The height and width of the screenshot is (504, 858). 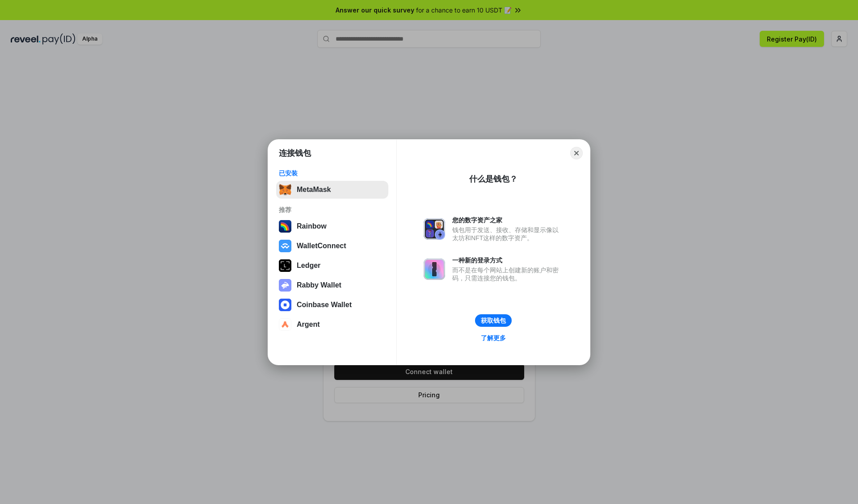 I want to click on div: WalletConnect, so click(x=321, y=246).